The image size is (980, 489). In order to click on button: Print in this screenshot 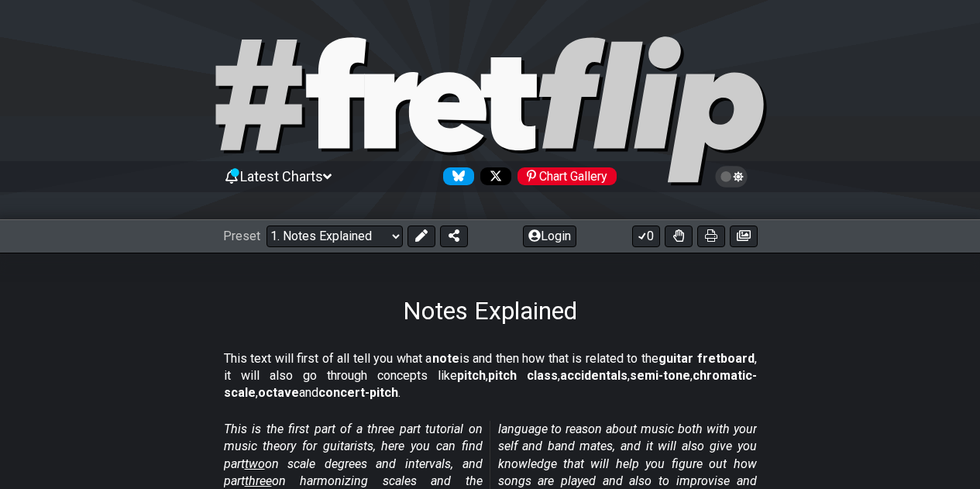, I will do `click(711, 236)`.